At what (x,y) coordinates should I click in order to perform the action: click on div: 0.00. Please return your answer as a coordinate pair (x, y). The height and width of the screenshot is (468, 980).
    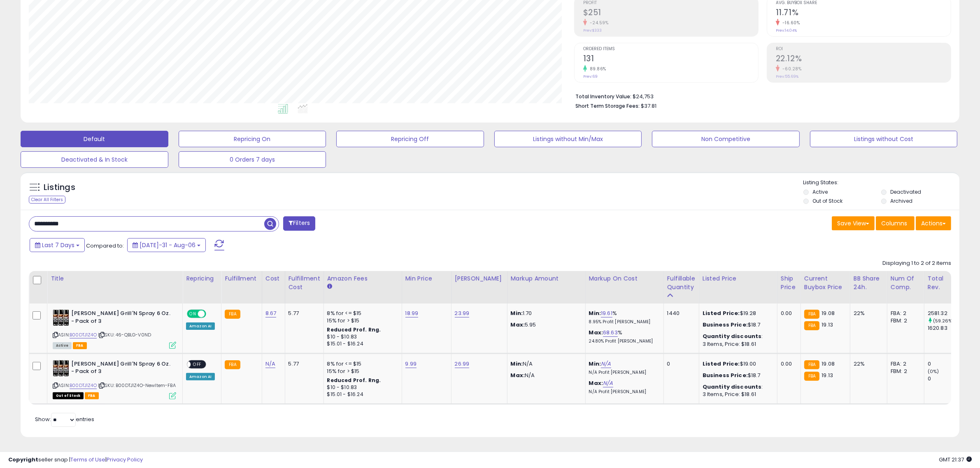
    Looking at the image, I should click on (788, 314).